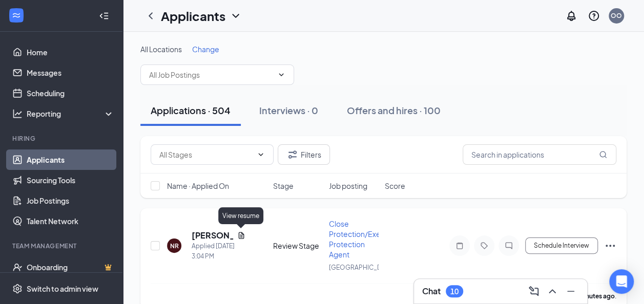 Image resolution: width=644 pixels, height=304 pixels. Describe the element at coordinates (292, 155) in the screenshot. I see `svg: Filter` at that location.